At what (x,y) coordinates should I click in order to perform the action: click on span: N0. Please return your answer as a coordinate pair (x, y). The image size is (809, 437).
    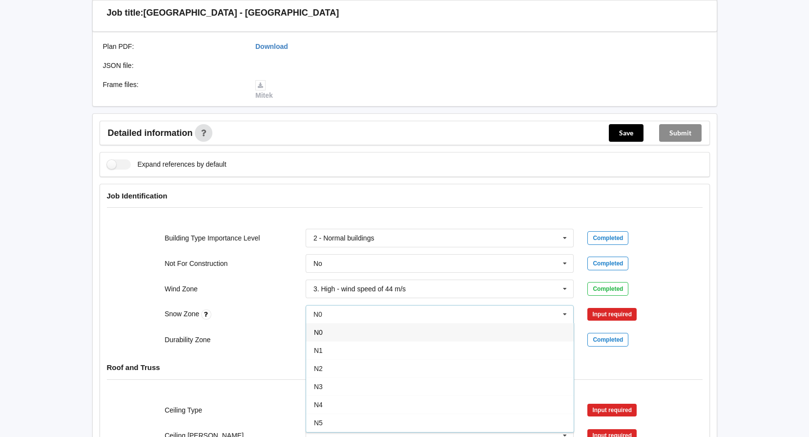
    Looking at the image, I should click on (318, 332).